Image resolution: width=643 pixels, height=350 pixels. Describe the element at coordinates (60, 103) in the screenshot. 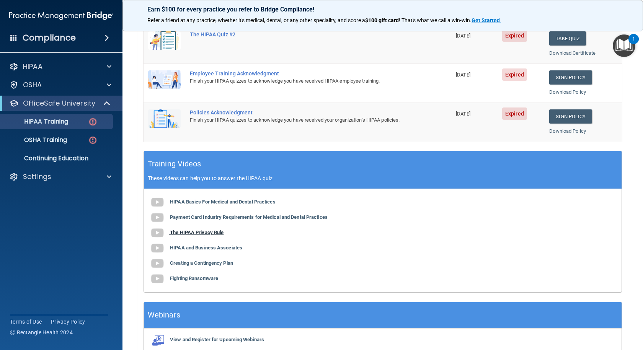

I see `a: OfficeSafe University` at that location.